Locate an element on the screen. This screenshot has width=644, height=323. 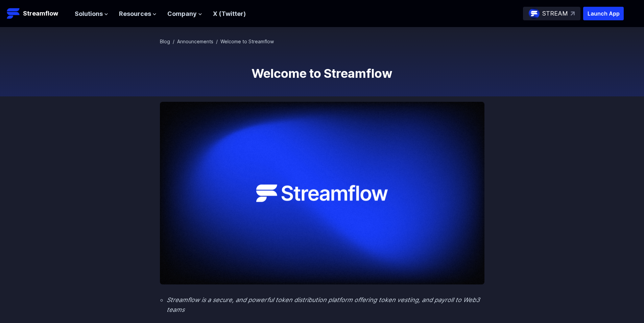
span: Resources is located at coordinates (135, 14).